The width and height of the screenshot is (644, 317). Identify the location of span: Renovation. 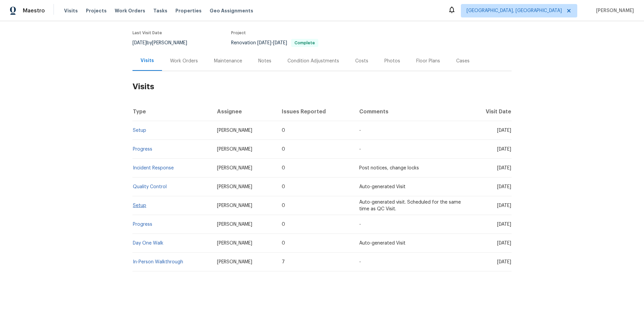
(275, 43).